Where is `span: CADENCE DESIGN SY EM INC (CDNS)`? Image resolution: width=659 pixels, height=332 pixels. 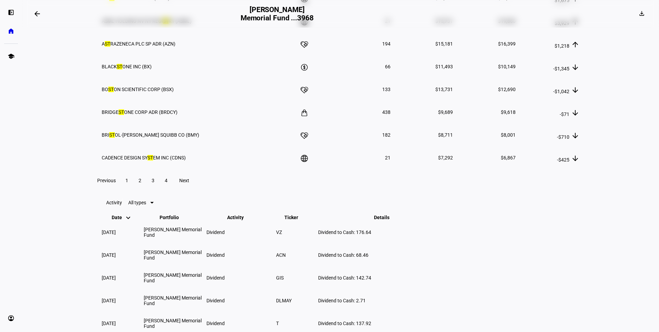 span: CADENCE DESIGN SY EM INC (CDNS) is located at coordinates (144, 158).